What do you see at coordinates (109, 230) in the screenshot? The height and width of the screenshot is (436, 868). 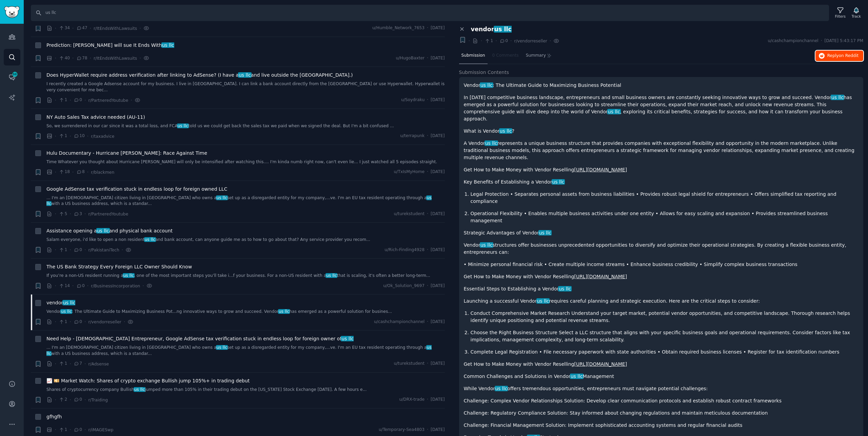 I see `span: Assistance opening a and physical bank account` at bounding box center [109, 230].